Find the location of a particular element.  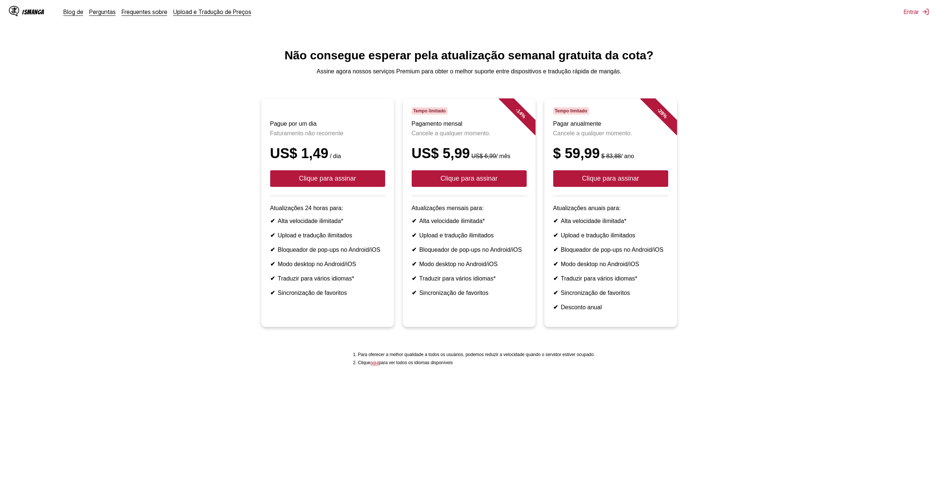

font: Para oferecer a melhor qualidade a todos os usuários, podemos reduzir a velocidade quando o servi... is located at coordinates (476, 354).